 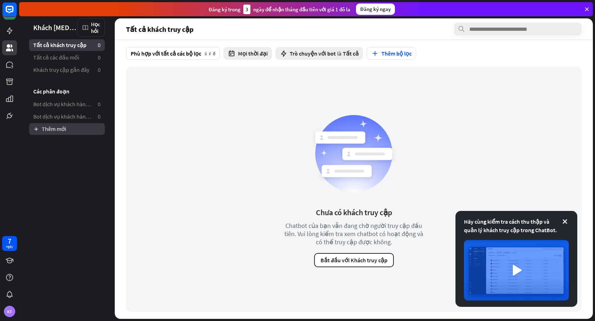 What do you see at coordinates (391, 53) in the screenshot?
I see `button: Thêm bộ lọc` at bounding box center [391, 53].